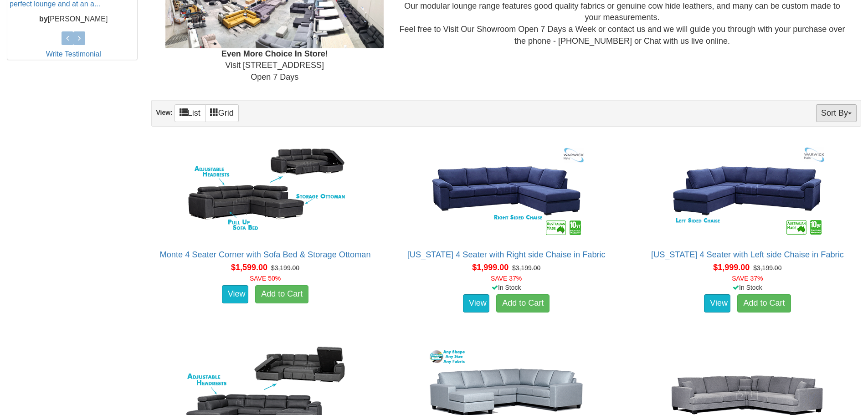  Describe the element at coordinates (249, 267) in the screenshot. I see `span: $1,599.00` at that location.